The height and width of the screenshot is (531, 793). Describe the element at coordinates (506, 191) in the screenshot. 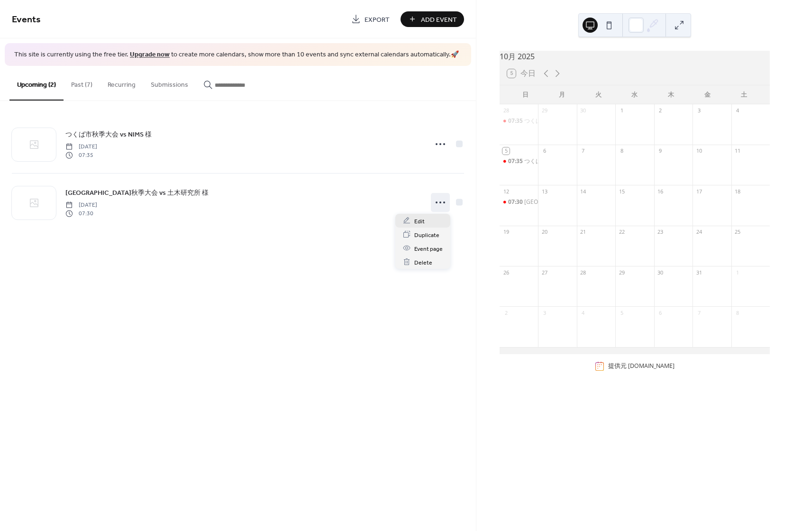

I see `div: 12` at that location.